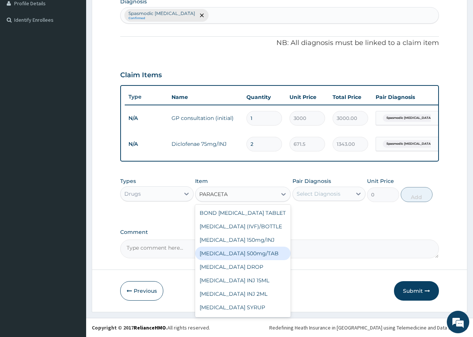  I want to click on strong: Copyright © 2017 ., so click(130, 327).